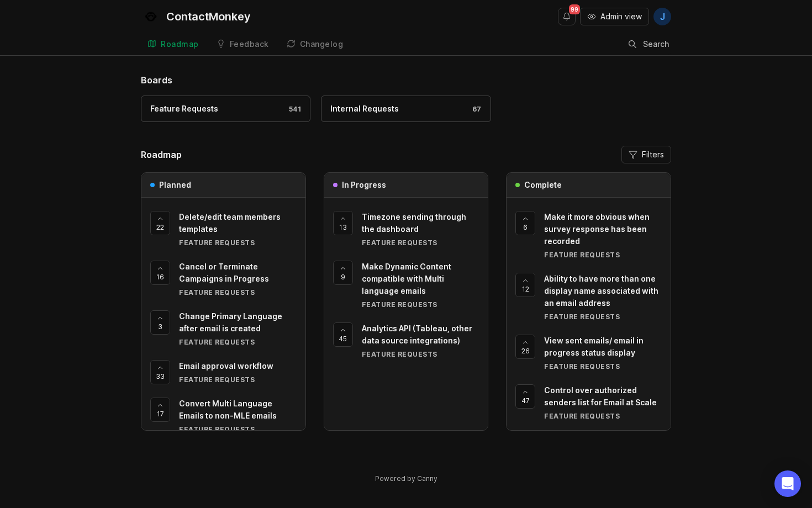  I want to click on a: Change Primary Language after email is createdFeature Requests, so click(238, 328).